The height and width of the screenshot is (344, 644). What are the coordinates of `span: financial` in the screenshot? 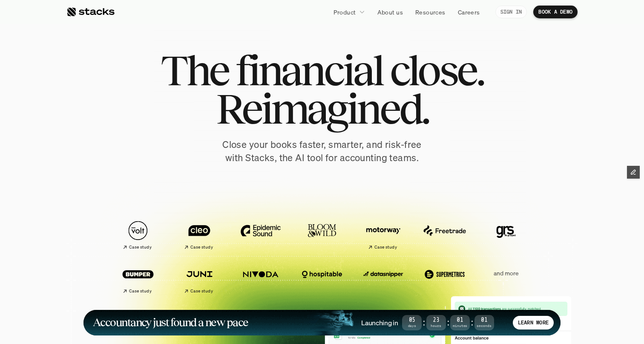 It's located at (309, 70).